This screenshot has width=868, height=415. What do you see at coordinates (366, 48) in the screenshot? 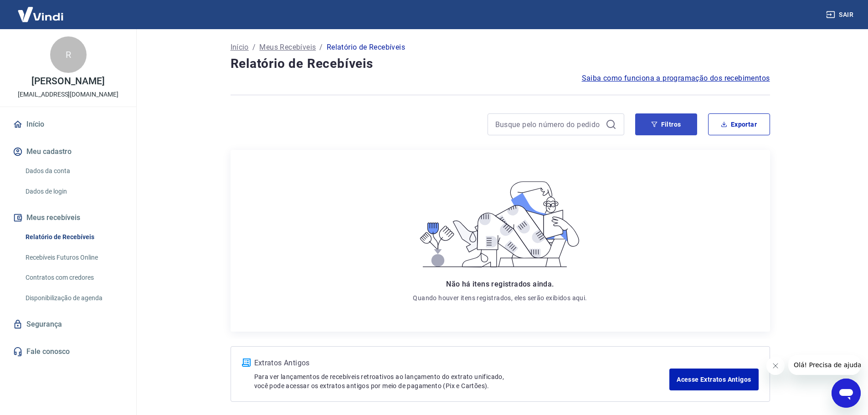
I see `p: Relatório de Recebíveis` at bounding box center [366, 48].